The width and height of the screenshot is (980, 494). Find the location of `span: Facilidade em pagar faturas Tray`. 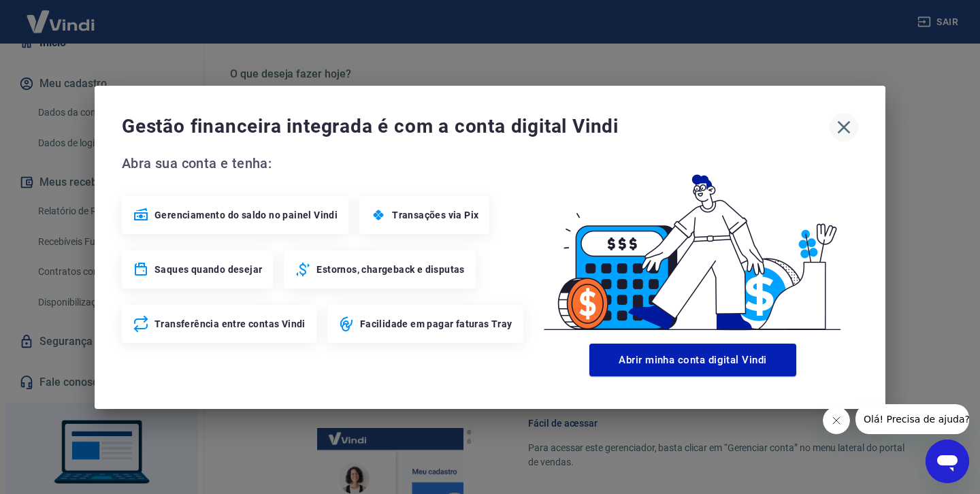

span: Facilidade em pagar faturas Tray is located at coordinates (436, 324).